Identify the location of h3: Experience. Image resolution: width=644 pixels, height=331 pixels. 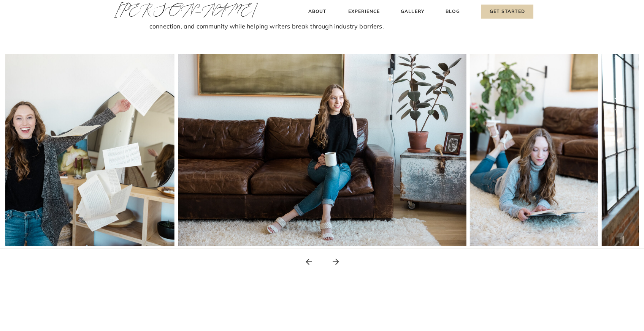
(364, 12).